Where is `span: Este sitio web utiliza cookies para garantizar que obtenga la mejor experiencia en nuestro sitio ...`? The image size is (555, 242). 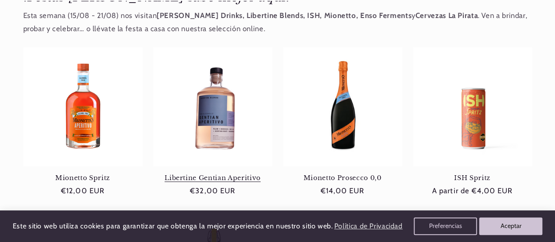 span: Este sitio web utiliza cookies para garantizar que obtenga la mejor experiencia en nuestro sitio ... is located at coordinates (173, 226).